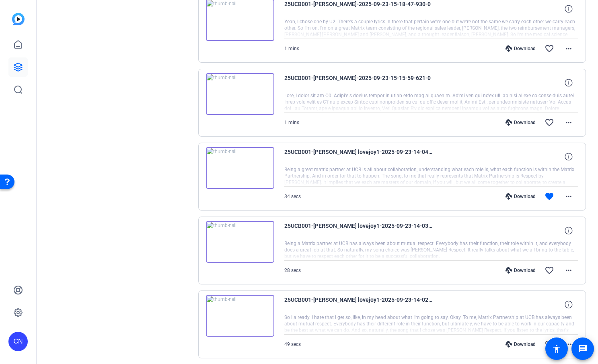  What do you see at coordinates (292, 197) in the screenshot?
I see `span: 34 secs` at bounding box center [292, 197].